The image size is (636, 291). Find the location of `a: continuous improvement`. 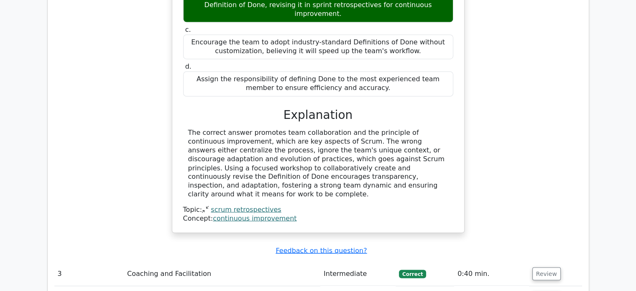

a: continuous improvement is located at coordinates (255, 217).